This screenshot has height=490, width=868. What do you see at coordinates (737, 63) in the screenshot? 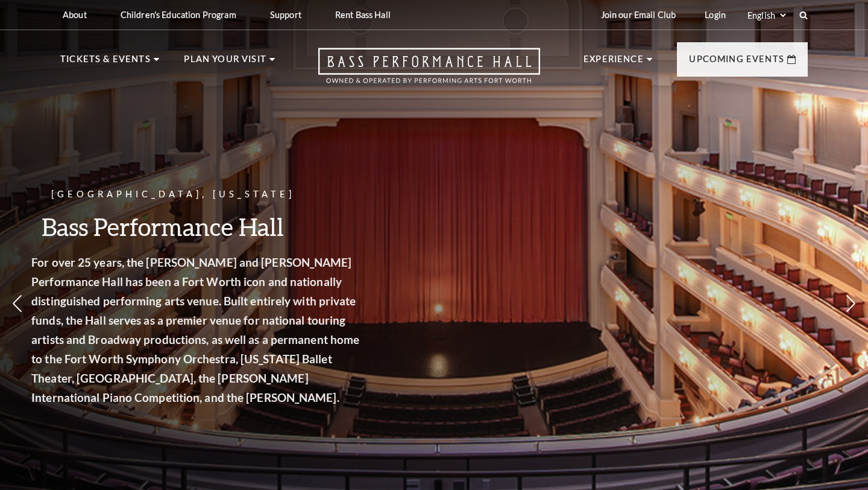
I see `p: Upcoming Events` at bounding box center [737, 63].